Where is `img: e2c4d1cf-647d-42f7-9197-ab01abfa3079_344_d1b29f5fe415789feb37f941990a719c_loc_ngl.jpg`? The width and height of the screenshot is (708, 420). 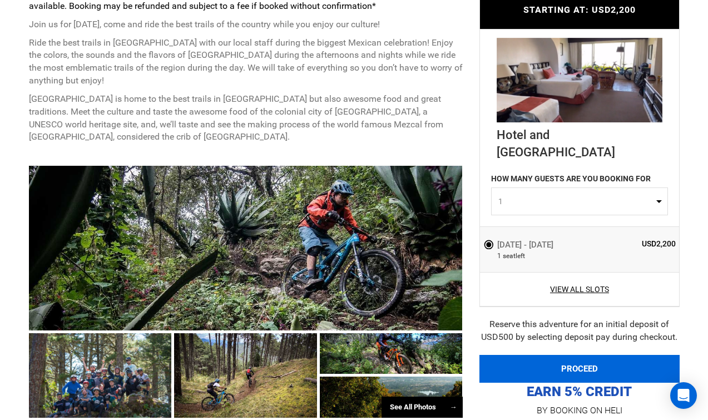
img: e2c4d1cf-647d-42f7-9197-ab01abfa3079_344_d1b29f5fe415789feb37f941990a719c_loc_ngl.jpg is located at coordinates (579, 80).